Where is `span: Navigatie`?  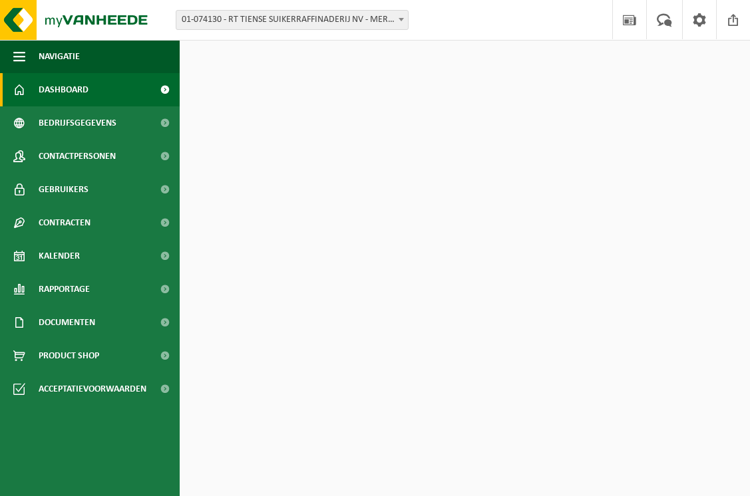 span: Navigatie is located at coordinates (59, 57).